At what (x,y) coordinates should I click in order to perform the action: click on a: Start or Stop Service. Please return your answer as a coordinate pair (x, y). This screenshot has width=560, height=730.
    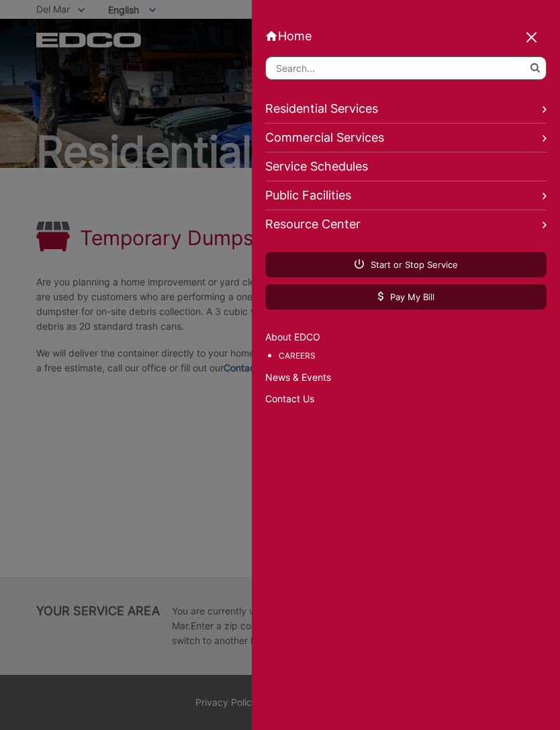
    Looking at the image, I should click on (406, 264).